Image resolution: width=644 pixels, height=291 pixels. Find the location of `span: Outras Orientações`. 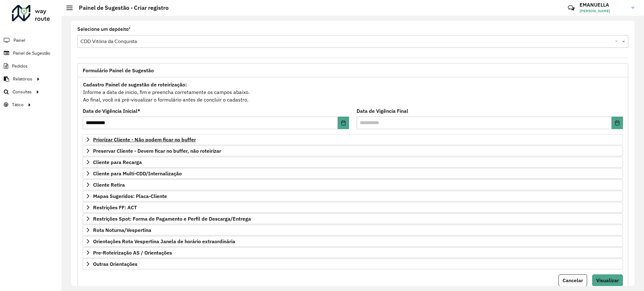

span: Outras Orientações is located at coordinates (115, 264).